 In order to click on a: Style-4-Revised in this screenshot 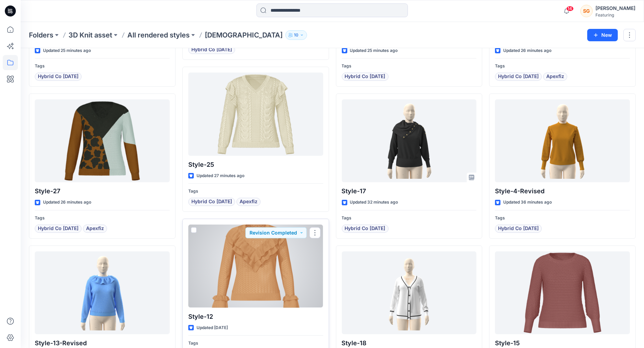, I will do `click(562, 141)`.